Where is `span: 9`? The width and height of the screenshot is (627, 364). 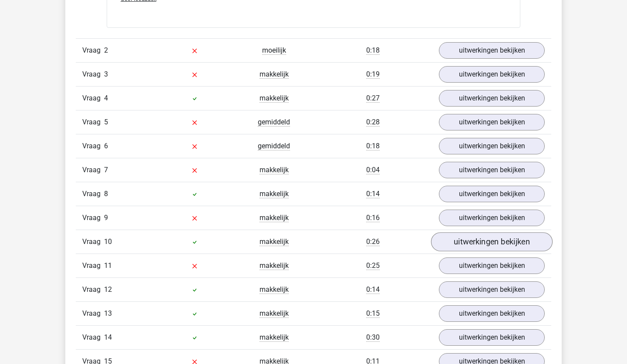
span: 9 is located at coordinates (106, 218).